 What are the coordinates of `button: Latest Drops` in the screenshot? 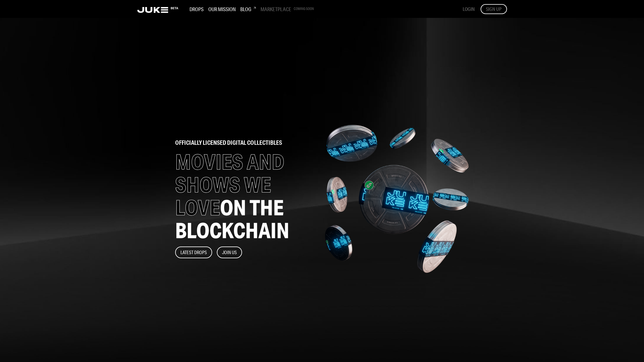 It's located at (194, 253).